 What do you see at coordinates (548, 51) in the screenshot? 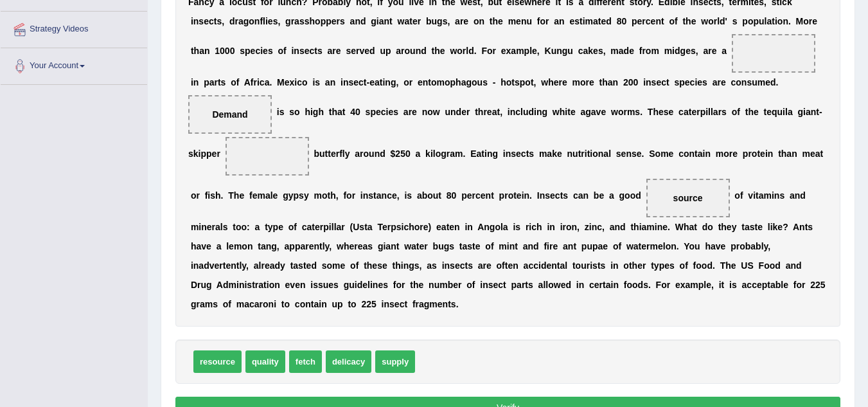
I see `b: K` at bounding box center [548, 51].